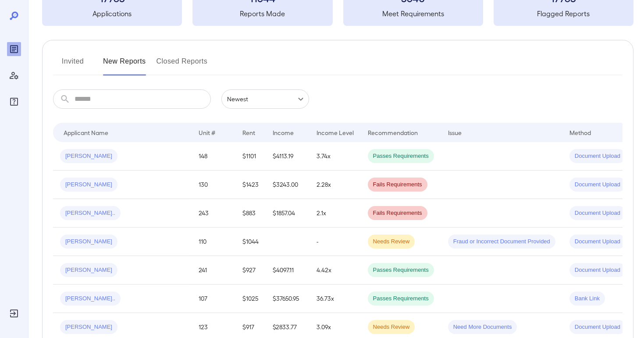 This screenshot has height=338, width=644. I want to click on div: Unit #, so click(207, 132).